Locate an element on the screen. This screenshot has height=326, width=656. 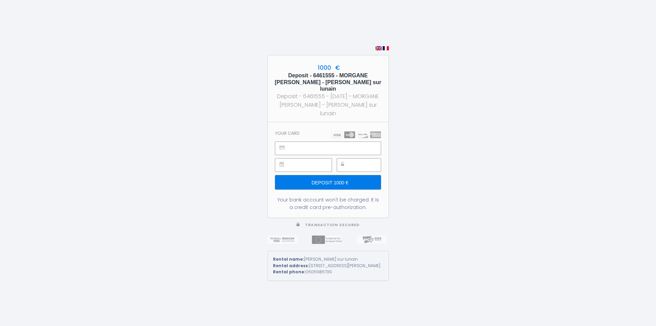
strong: Rental address: is located at coordinates (291, 265).